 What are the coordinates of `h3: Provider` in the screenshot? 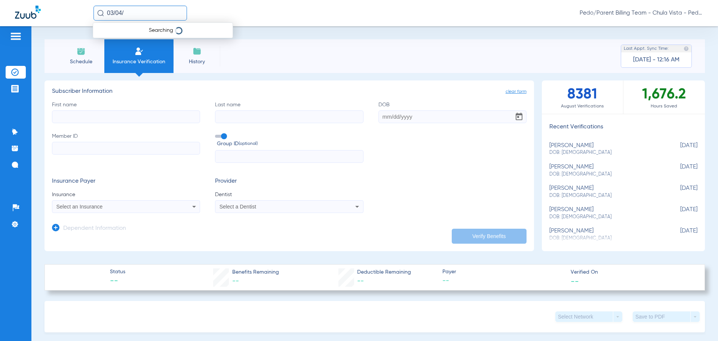 It's located at (289, 181).